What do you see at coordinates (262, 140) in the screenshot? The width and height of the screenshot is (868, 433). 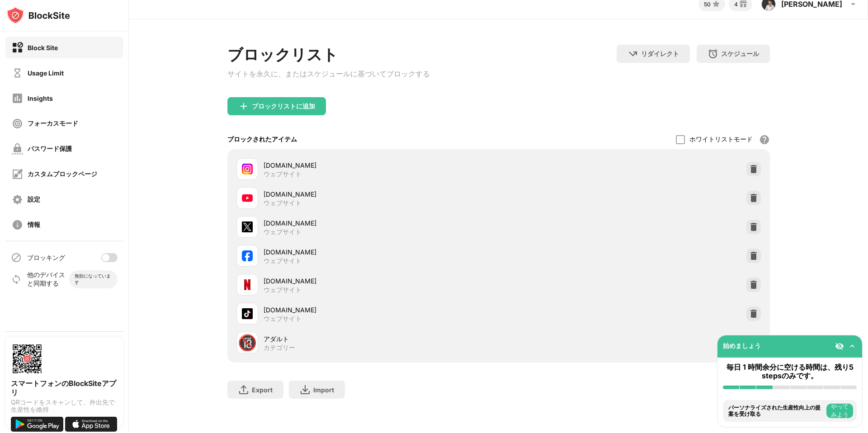 I see `div: ブロックされたアイテム` at bounding box center [262, 140].